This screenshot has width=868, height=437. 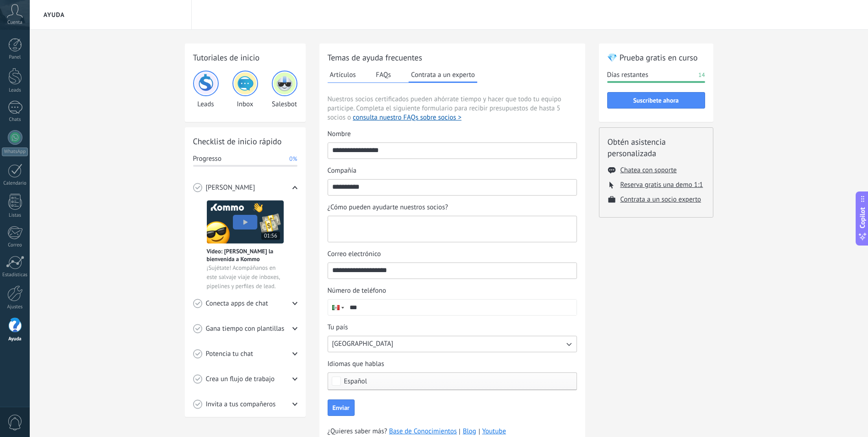 I want to click on span: ¿Cómo pueden ayudarte nuestros socios?, so click(x=388, y=207).